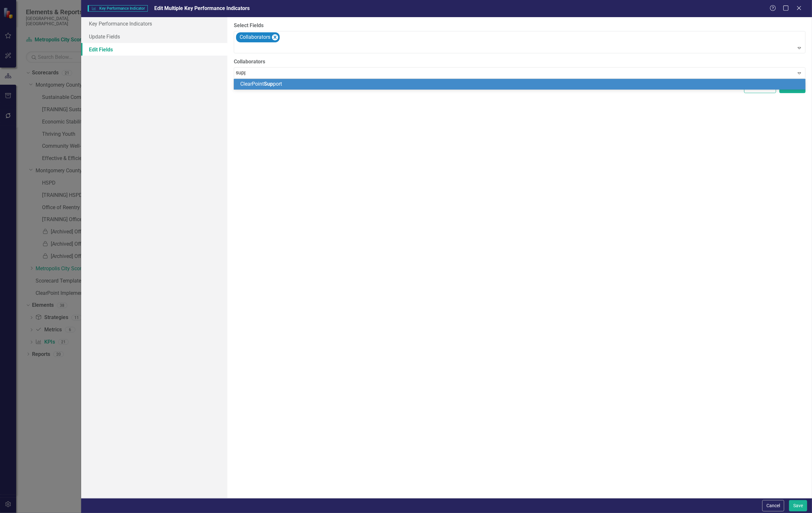 The image size is (812, 513). Describe the element at coordinates (154, 50) in the screenshot. I see `a: Edit Fields` at that location.